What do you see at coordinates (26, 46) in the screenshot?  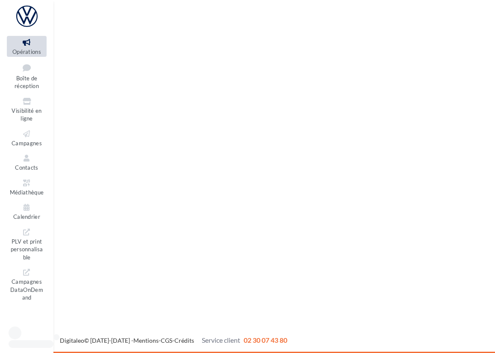 I see `a: Opérations` at bounding box center [26, 46].